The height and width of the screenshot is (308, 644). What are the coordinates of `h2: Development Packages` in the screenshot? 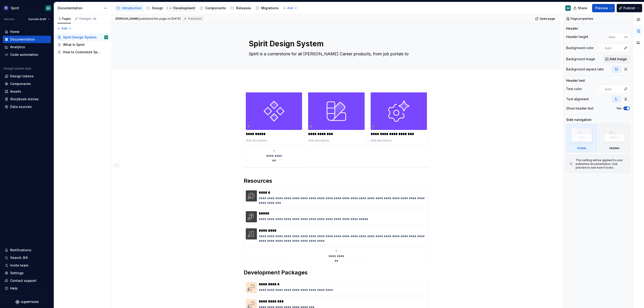 It's located at (336, 272).